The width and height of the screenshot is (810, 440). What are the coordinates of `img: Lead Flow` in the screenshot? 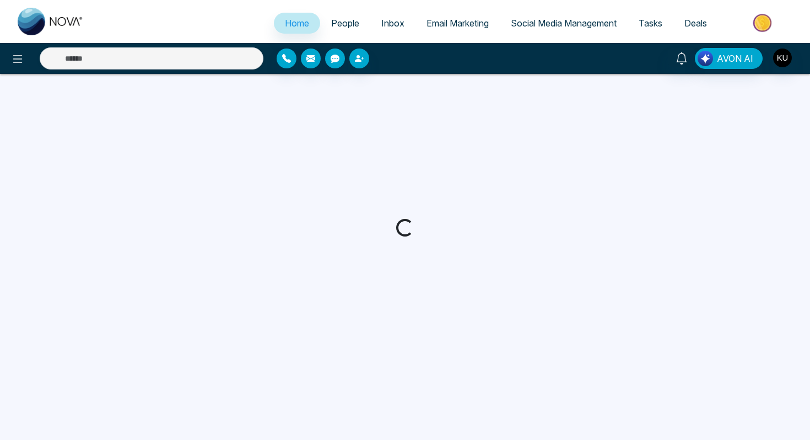 It's located at (706, 58).